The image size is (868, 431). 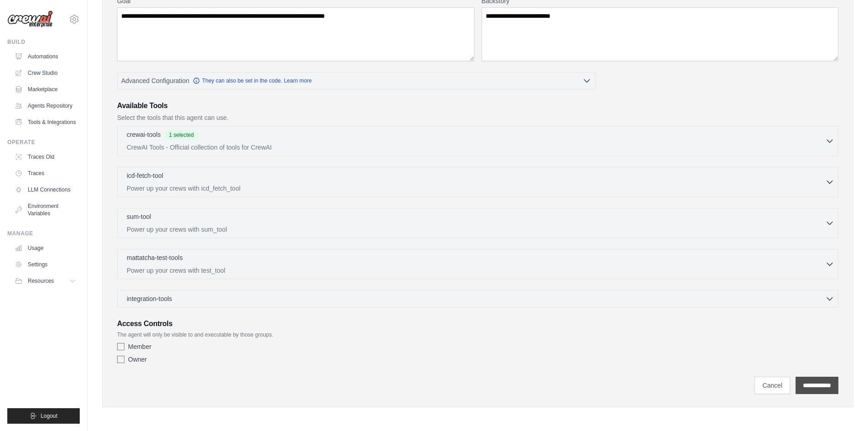 I want to click on a: They can also be set in the code. Learn more, so click(x=252, y=81).